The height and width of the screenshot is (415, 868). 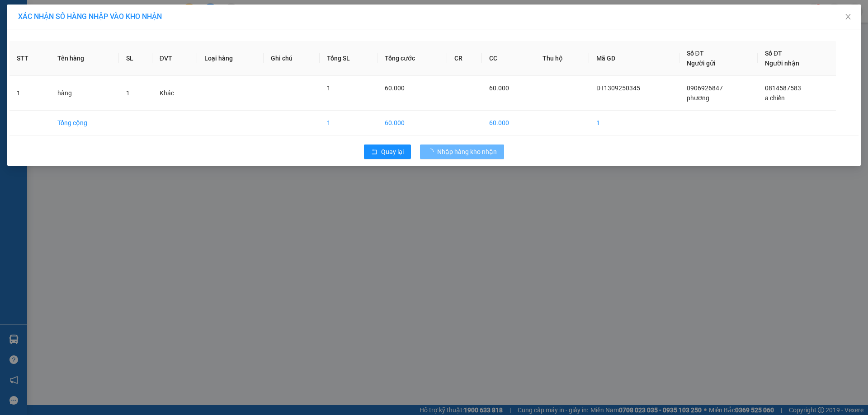 What do you see at coordinates (85, 123) in the screenshot?
I see `td: Tổng cộng` at bounding box center [85, 123].